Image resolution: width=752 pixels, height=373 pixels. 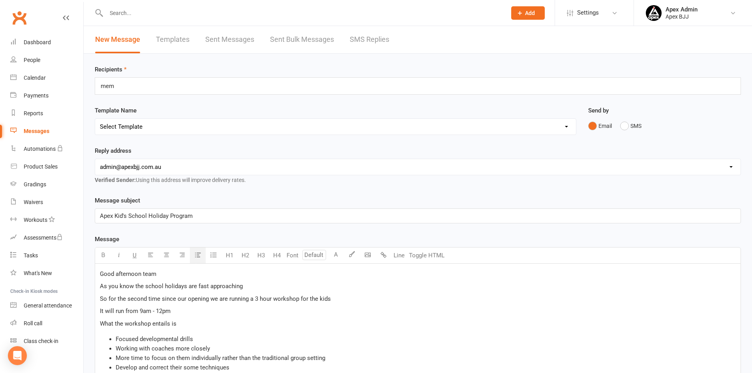 I want to click on a: Roll call, so click(x=47, y=323).